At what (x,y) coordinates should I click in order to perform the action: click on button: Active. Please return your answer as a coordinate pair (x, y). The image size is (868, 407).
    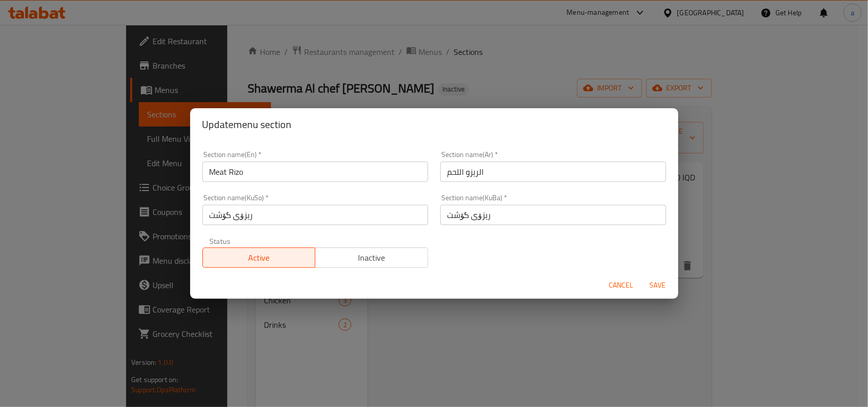
    Looking at the image, I should click on (259, 258).